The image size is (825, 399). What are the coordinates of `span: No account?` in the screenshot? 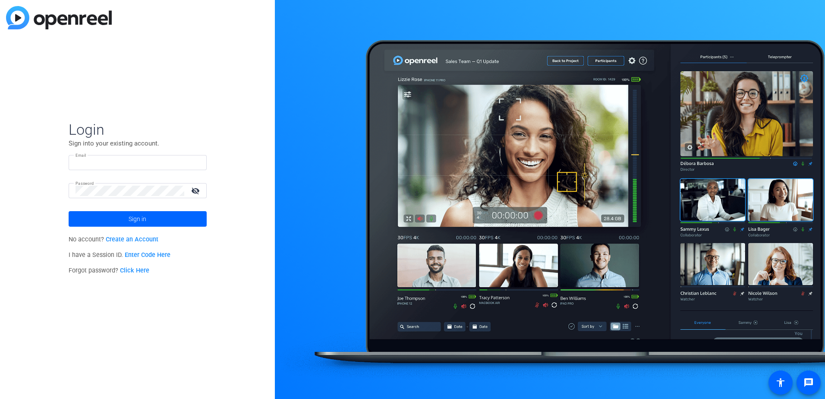 It's located at (113, 239).